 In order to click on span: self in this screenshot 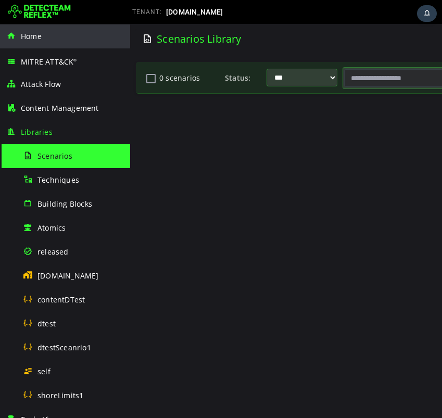, I will do `click(44, 371)`.